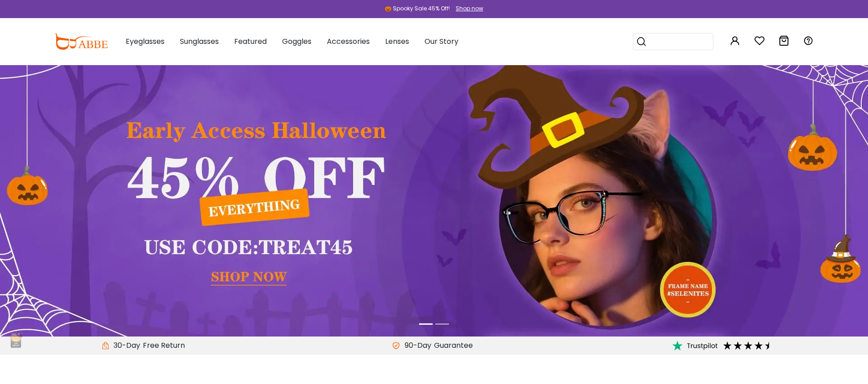 The image size is (868, 384). I want to click on img: mini welcome offer, so click(16, 340).